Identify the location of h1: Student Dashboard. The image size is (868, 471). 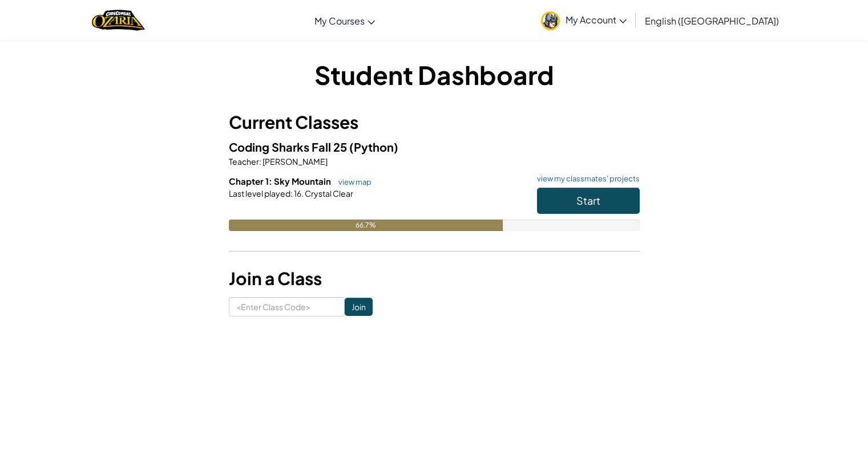
(434, 75).